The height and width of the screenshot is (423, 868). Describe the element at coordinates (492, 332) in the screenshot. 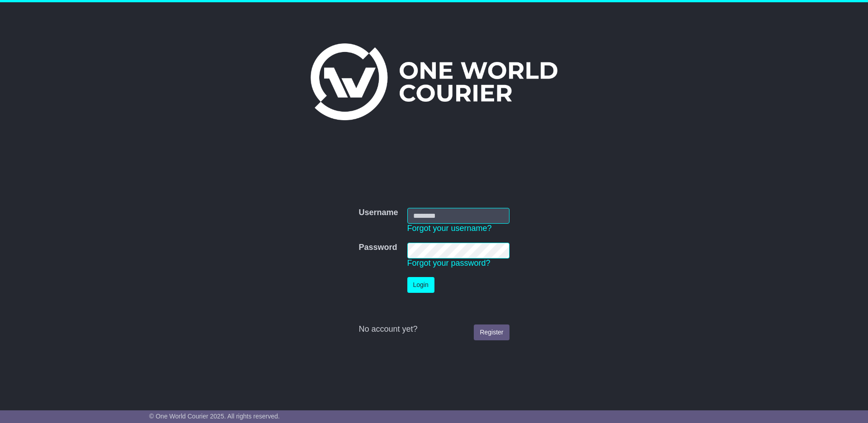

I see `a: Register` at that location.